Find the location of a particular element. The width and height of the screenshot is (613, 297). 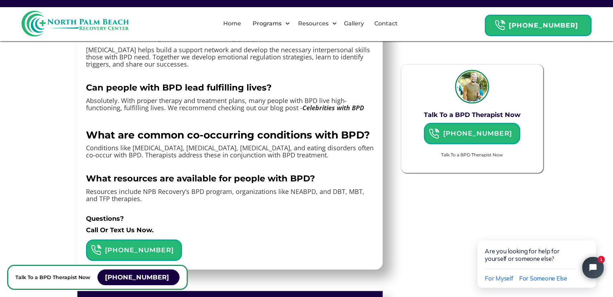

span: For Someone Else is located at coordinates (81, 61).